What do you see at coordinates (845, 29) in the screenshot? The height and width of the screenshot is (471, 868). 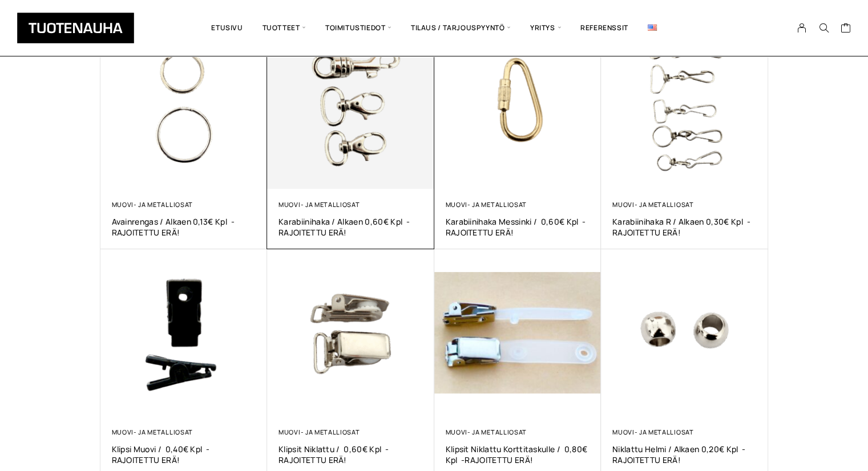 I see `a: Cart` at bounding box center [845, 29].